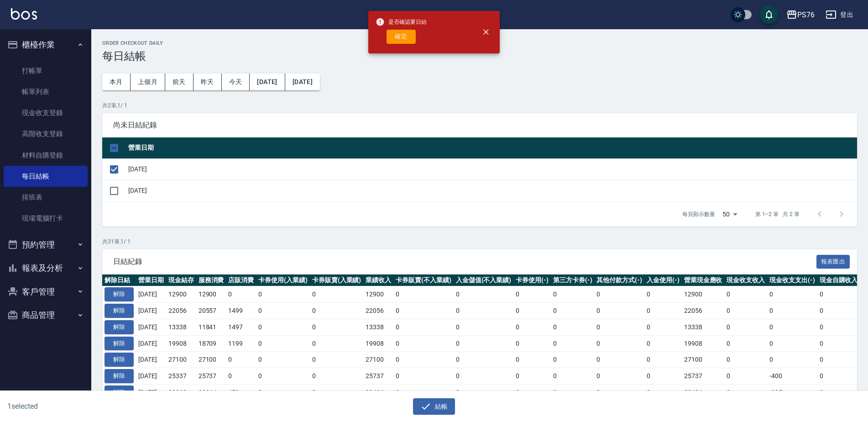  I want to click on td: 1199, so click(241, 343).